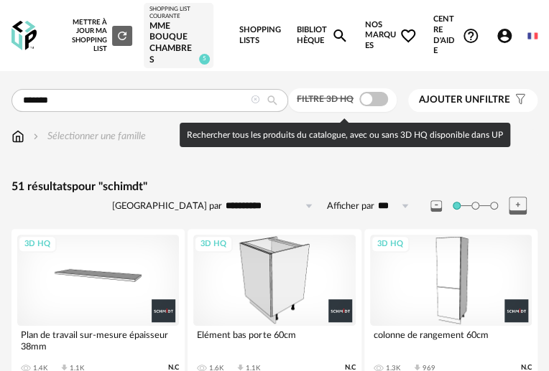 The width and height of the screenshot is (549, 371). What do you see at coordinates (24, 35) in the screenshot?
I see `img: OXP` at bounding box center [24, 35].